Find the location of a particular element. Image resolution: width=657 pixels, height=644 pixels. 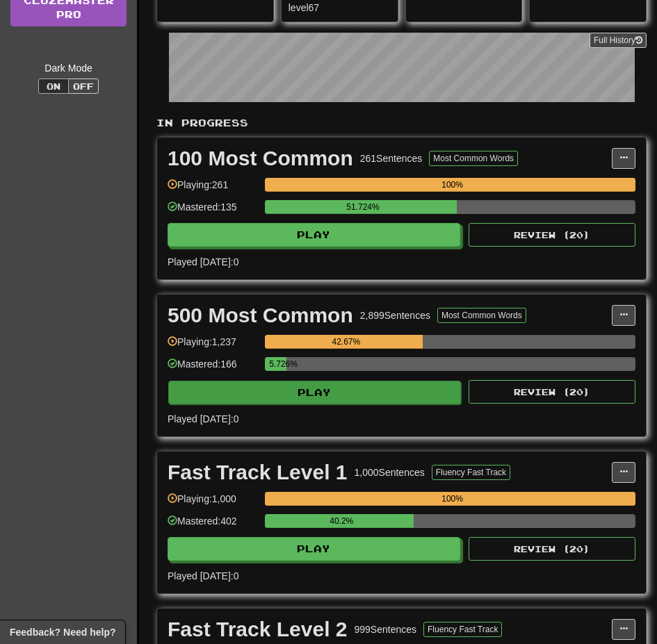

button: On is located at coordinates (54, 86).